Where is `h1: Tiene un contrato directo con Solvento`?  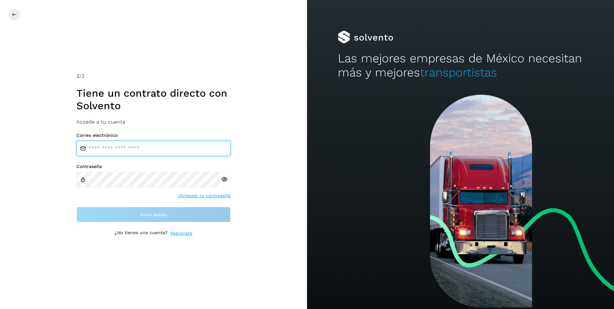
h1: Tiene un contrato directo con Solvento is located at coordinates (154, 99).